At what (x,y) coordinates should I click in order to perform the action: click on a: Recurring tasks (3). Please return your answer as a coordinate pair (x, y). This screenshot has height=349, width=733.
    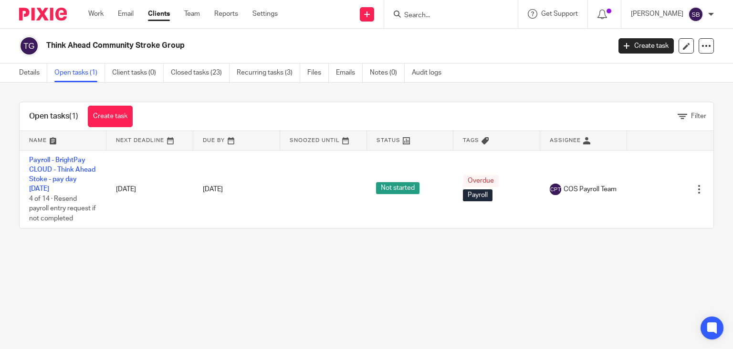
    Looking at the image, I should click on (268, 73).